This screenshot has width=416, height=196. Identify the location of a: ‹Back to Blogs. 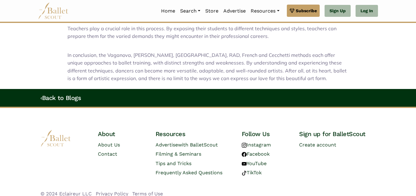
(61, 98).